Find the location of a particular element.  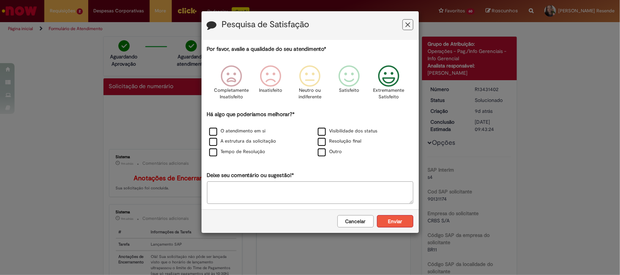

label: Pesquisa de Satisfação is located at coordinates (266, 25).